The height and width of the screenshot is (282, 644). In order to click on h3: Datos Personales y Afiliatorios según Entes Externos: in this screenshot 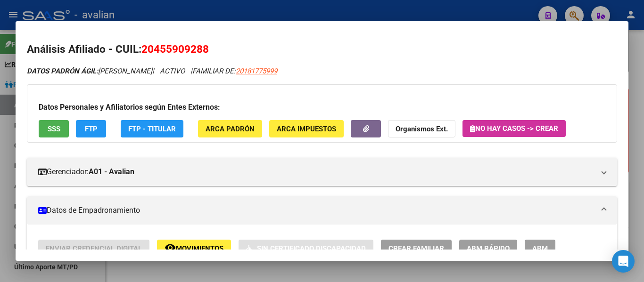, I will do `click(322, 107)`.